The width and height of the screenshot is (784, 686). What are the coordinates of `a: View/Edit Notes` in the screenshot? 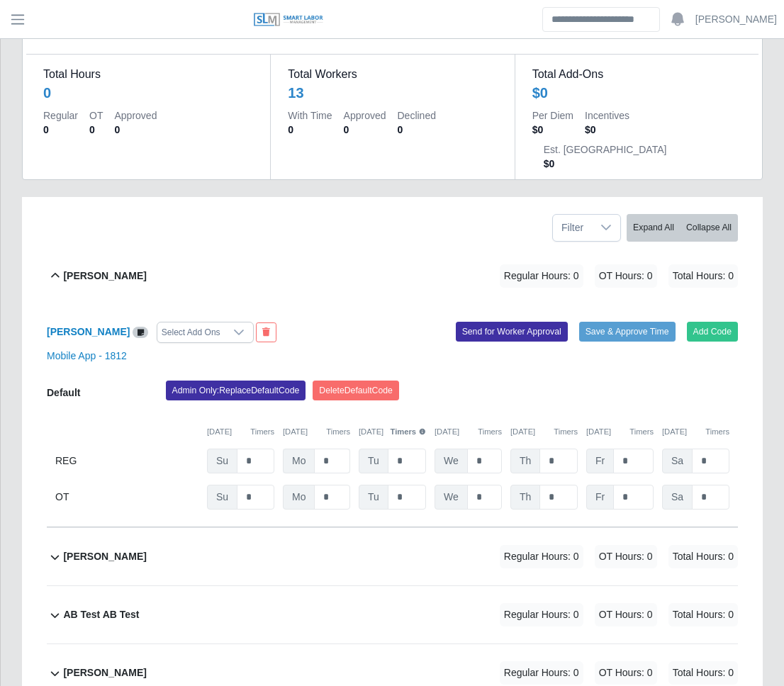 It's located at (140, 332).